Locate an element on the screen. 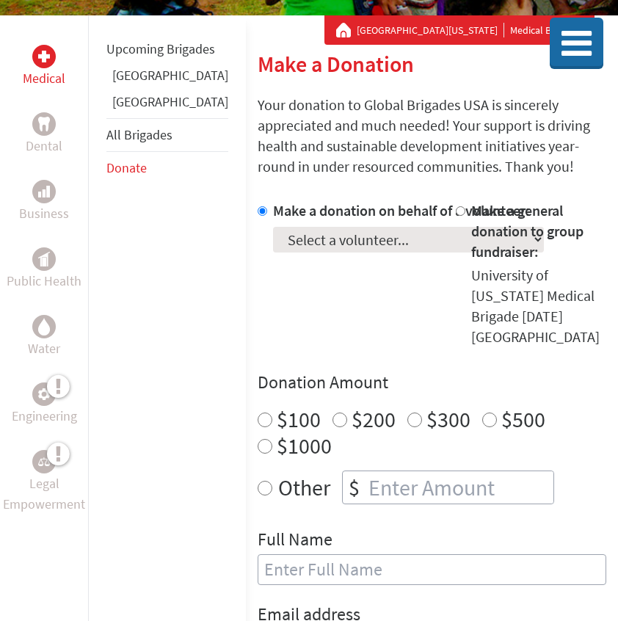 The height and width of the screenshot is (621, 618). img: Medical is located at coordinates (44, 57).